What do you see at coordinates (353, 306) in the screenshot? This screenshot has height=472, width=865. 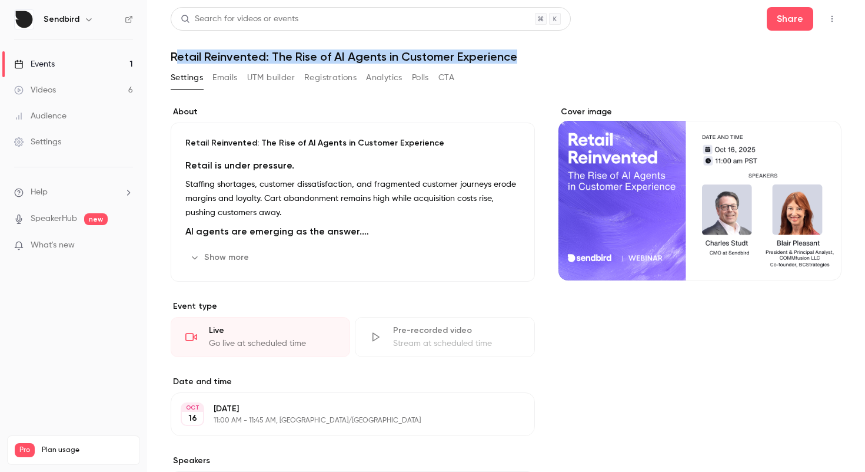 I see `p: Event type` at bounding box center [353, 306].